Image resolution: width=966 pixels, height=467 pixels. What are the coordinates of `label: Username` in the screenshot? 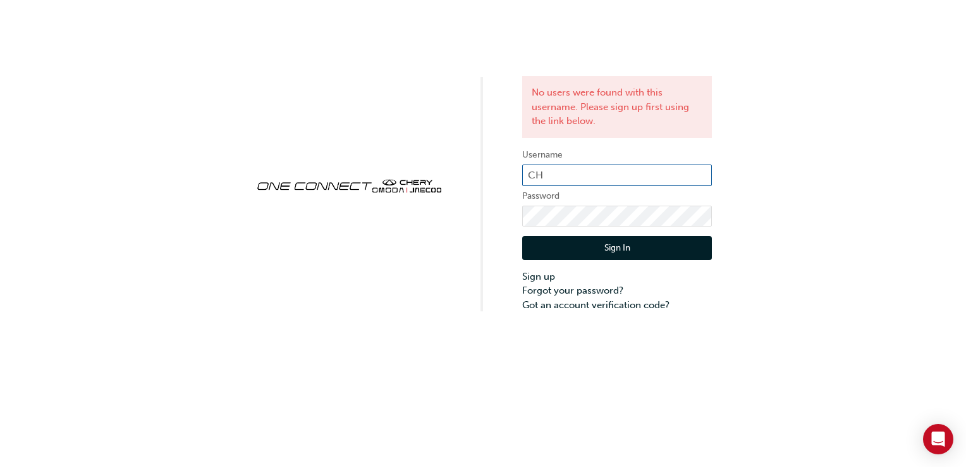 It's located at (617, 155).